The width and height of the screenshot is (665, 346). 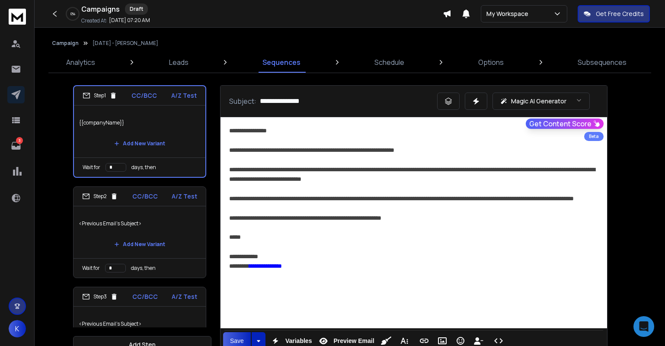 I want to click on span: K, so click(x=17, y=329).